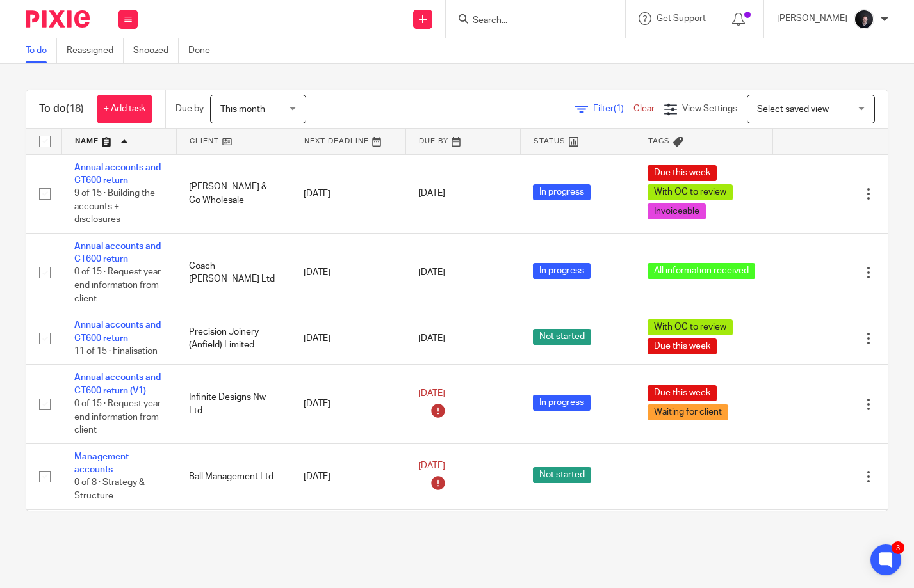 The height and width of the screenshot is (588, 914). What do you see at coordinates (75, 109) in the screenshot?
I see `span: (18)` at bounding box center [75, 109].